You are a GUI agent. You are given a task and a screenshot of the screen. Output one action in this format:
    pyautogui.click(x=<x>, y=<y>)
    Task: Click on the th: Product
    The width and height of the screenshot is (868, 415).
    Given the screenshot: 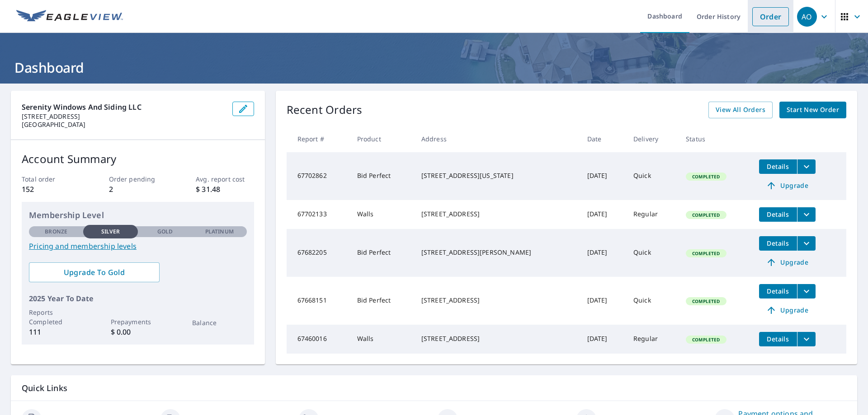 What is the action you would take?
    pyautogui.click(x=382, y=139)
    